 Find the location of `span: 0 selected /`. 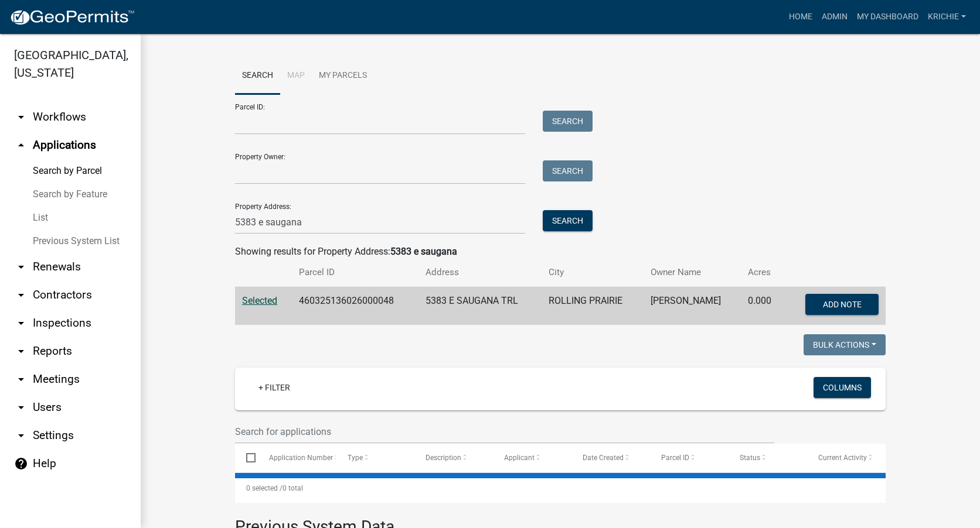

span: 0 selected / is located at coordinates (264, 489).